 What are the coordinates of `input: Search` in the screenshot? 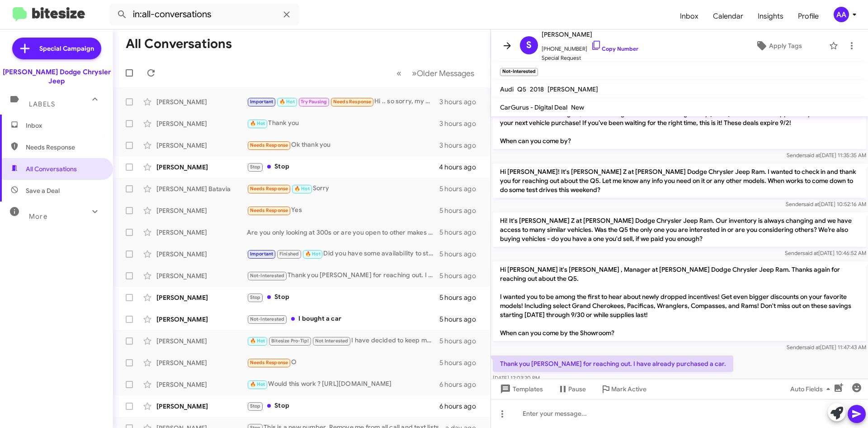 It's located at (205, 15).